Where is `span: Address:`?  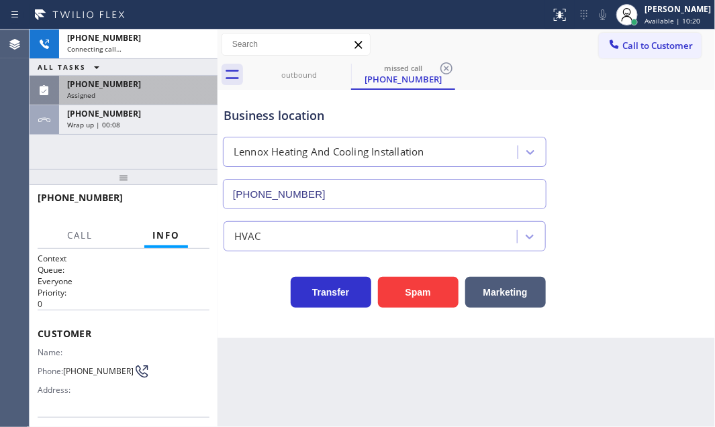
span: Address: is located at coordinates (55, 390).